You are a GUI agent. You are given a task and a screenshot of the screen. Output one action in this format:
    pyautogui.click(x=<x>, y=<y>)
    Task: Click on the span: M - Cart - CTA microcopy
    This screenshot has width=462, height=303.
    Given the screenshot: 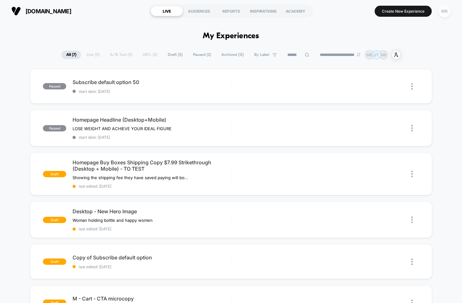 What is the action you would take?
    pyautogui.click(x=152, y=298)
    